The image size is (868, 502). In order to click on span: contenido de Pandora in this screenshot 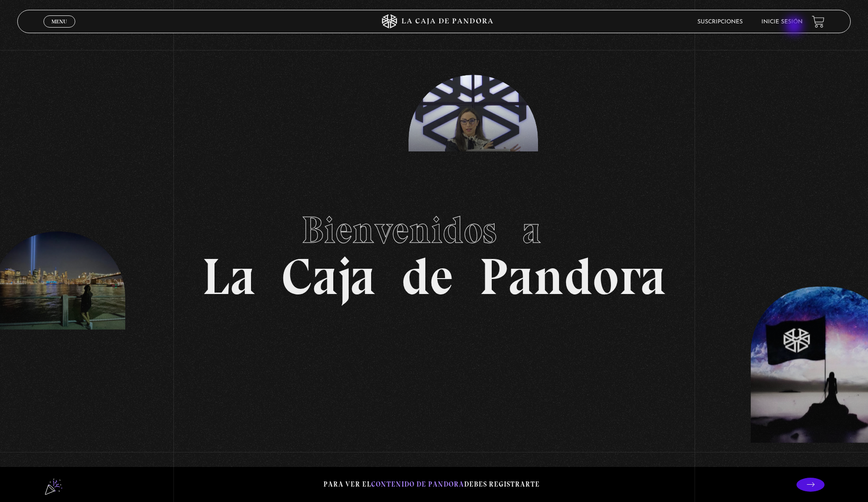, I will do `click(418, 484)`.